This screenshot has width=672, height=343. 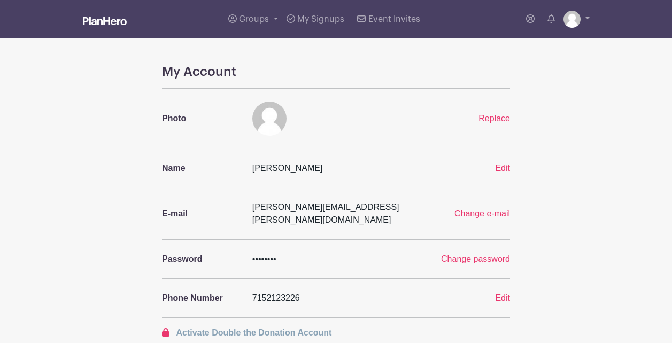 I want to click on p: Name, so click(x=200, y=168).